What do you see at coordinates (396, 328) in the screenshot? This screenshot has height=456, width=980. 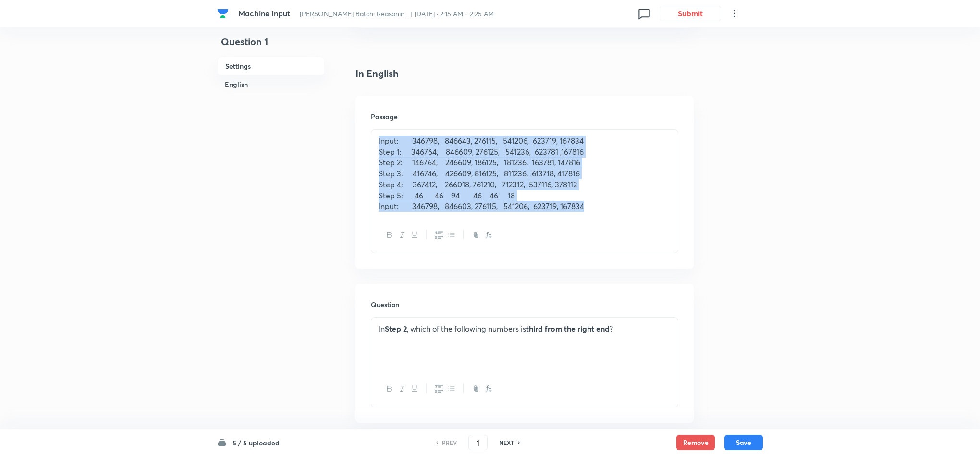 I see `strong: Step 2` at bounding box center [396, 328].